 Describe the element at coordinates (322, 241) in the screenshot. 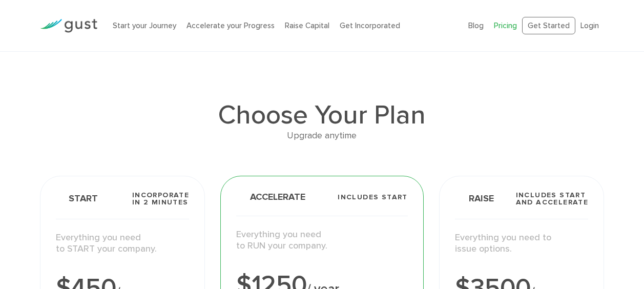

I see `p: Everything you need to RUN your company.` at that location.